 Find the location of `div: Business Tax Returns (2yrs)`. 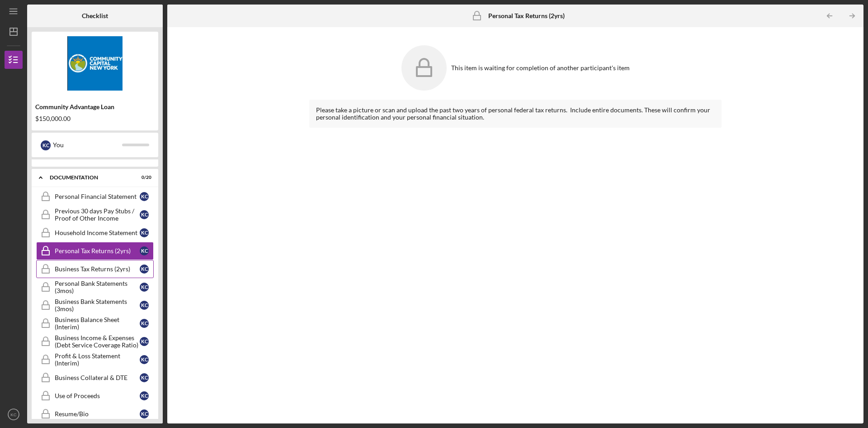

div: Business Tax Returns (2yrs) is located at coordinates (97, 269).